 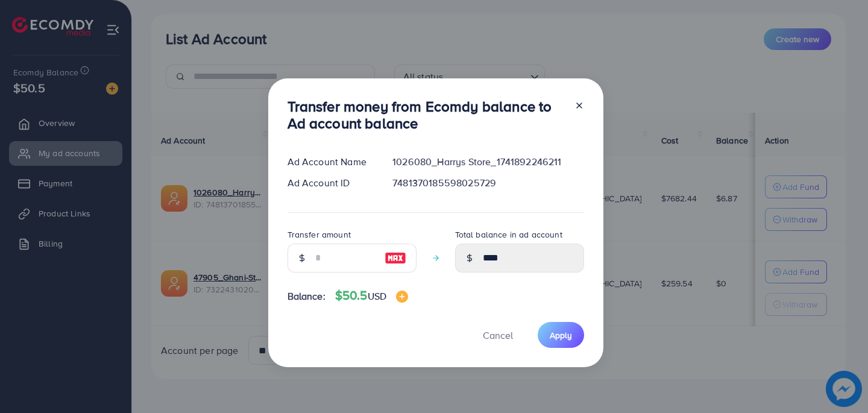 I want to click on span: USD, so click(x=377, y=296).